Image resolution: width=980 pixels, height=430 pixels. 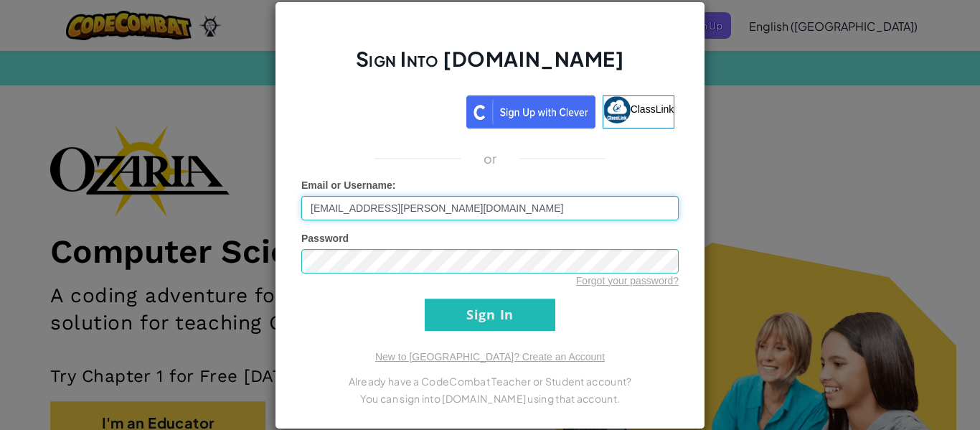 I want to click on input: Sign In, so click(x=490, y=315).